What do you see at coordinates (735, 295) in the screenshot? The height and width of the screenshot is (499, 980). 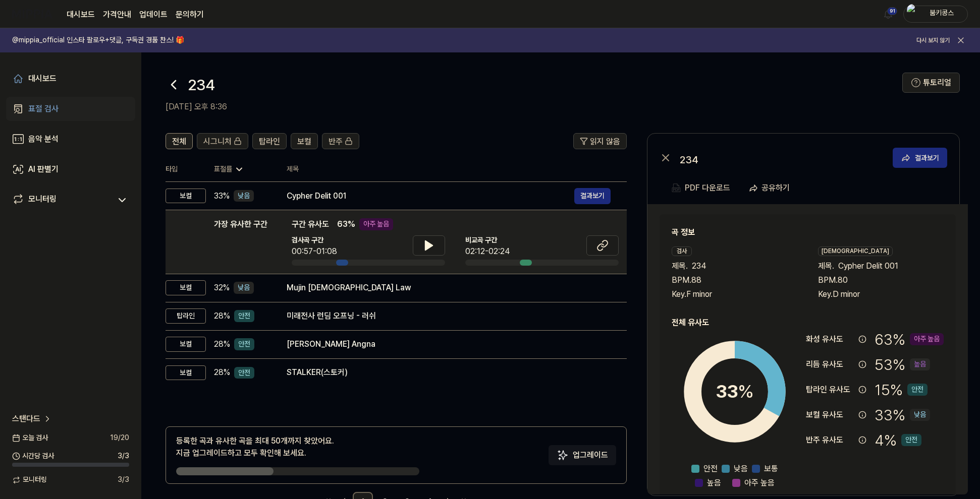 I see `div: Key. F minor` at bounding box center [735, 295].